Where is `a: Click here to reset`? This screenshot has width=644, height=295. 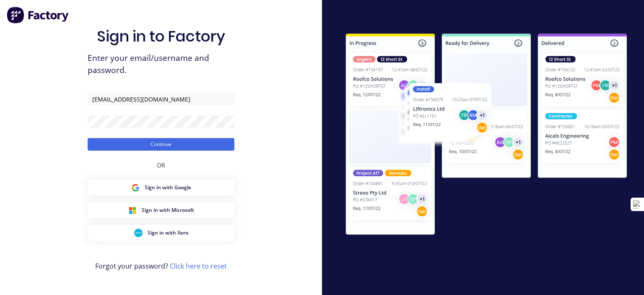
a: Click here to reset is located at coordinates (198, 266).